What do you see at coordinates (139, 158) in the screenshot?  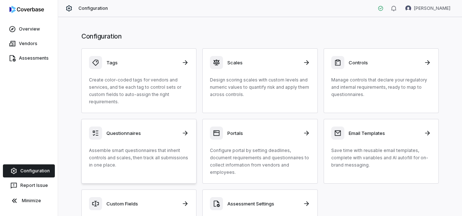 I see `p: Assemble smart questionnaires that inherit controls and scales, then track all submissions in one...` at bounding box center [139, 158].